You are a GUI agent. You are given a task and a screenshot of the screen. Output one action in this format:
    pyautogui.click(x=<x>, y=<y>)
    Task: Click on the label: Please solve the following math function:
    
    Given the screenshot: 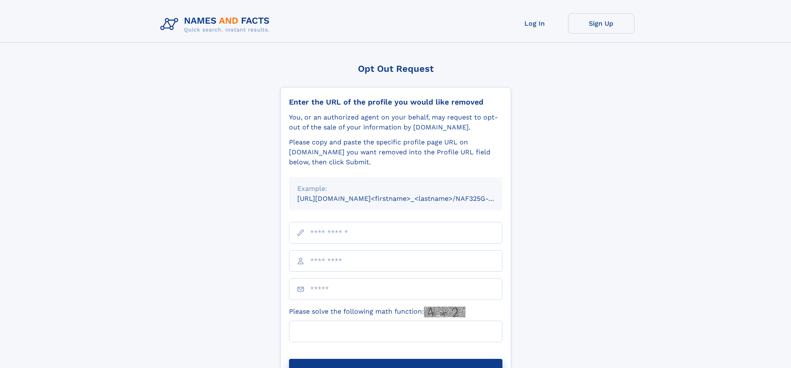 What is the action you would take?
    pyautogui.click(x=377, y=312)
    